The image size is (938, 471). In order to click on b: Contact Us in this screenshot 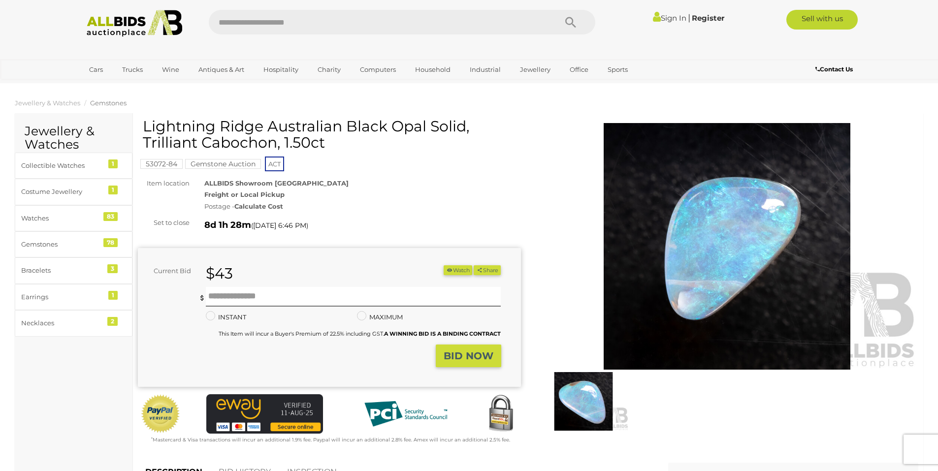, I will do `click(834, 69)`.